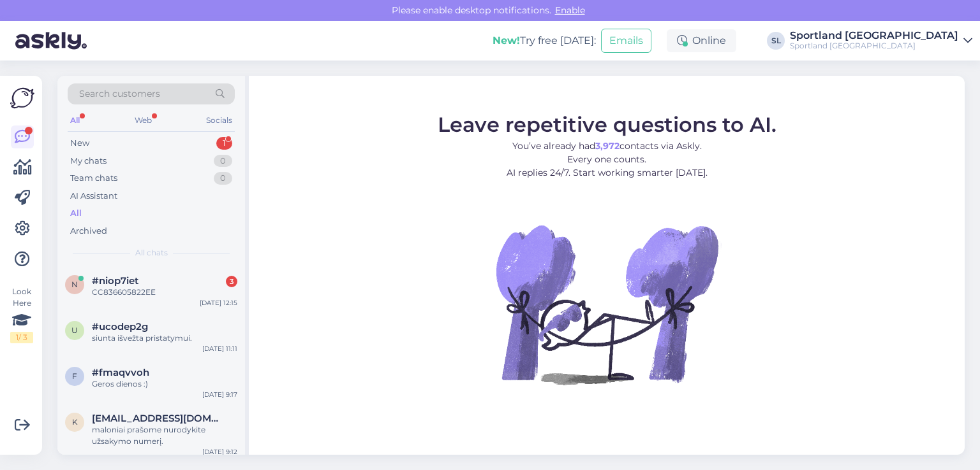  What do you see at coordinates (119, 93) in the screenshot?
I see `span: Search customers` at bounding box center [119, 93].